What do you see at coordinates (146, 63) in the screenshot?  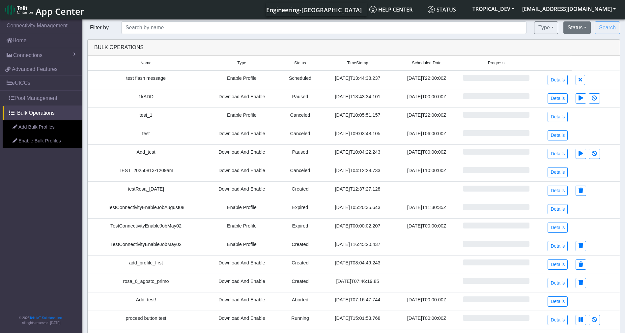 I see `span: Name` at bounding box center [146, 63].